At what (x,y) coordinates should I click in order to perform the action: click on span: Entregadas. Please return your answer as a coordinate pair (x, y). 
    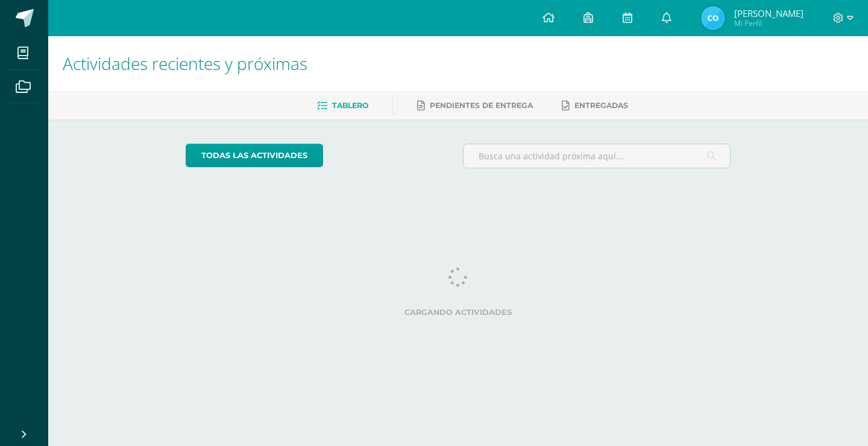
    Looking at the image, I should click on (601, 105).